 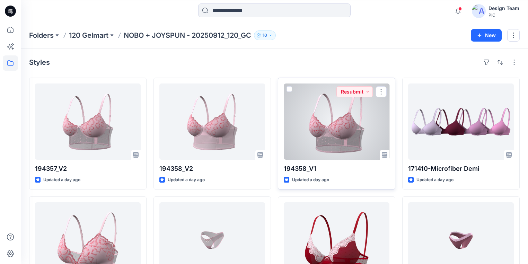 I want to click on div: Design Team, so click(x=504, y=8).